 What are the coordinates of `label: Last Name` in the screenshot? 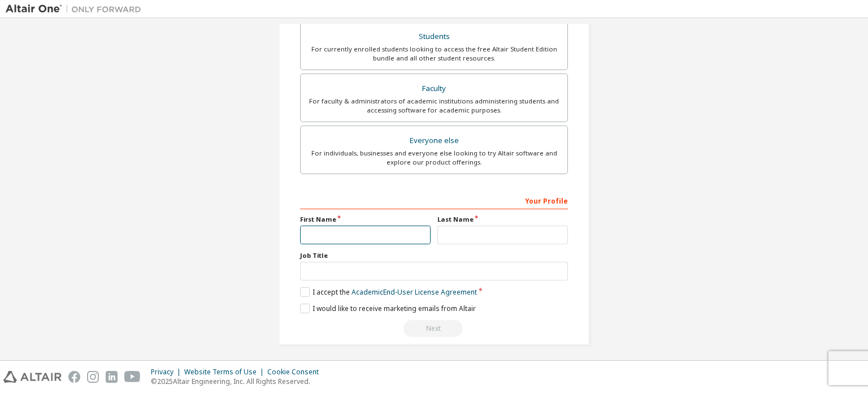 It's located at (502, 219).